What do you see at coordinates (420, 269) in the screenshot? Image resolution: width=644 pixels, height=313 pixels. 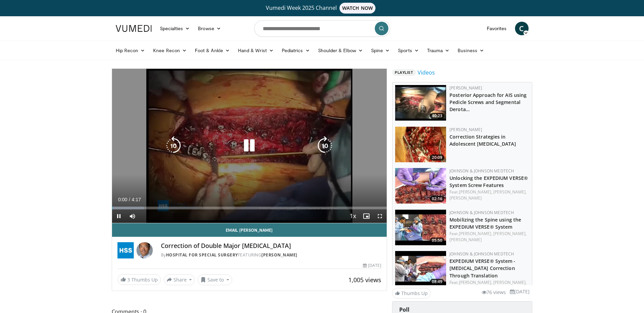 I see `a: 08:49` at bounding box center [420, 269].